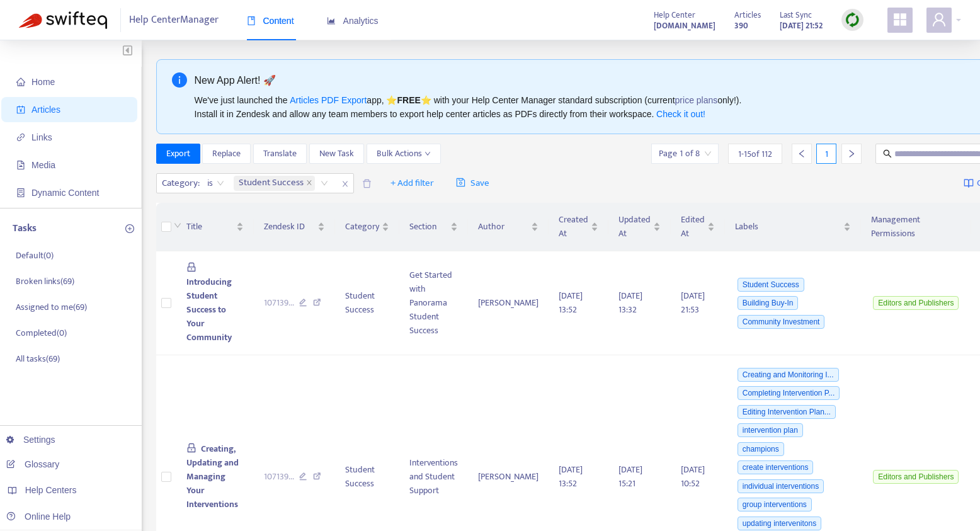 This screenshot has width=980, height=531. Describe the element at coordinates (680, 114) in the screenshot. I see `a: Check it out!` at that location.